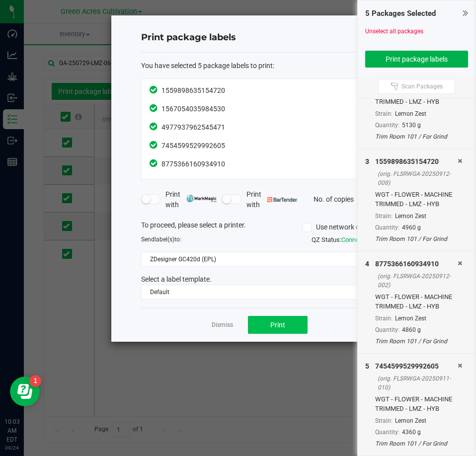  What do you see at coordinates (193, 164) in the screenshot?
I see `span: 8775366160934910` at bounding box center [193, 164].